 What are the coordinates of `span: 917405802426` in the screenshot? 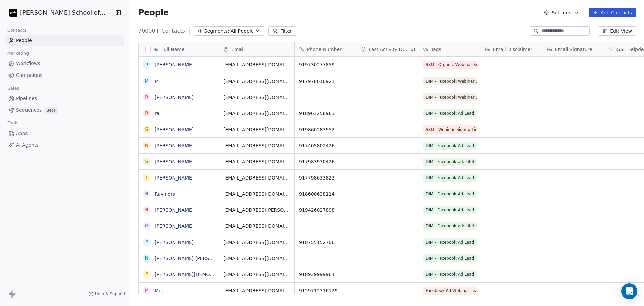 It's located at (325, 146).